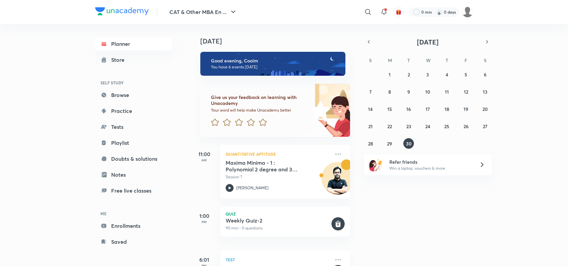 This screenshot has height=266, width=568. I want to click on p: 90 min • 0 questions, so click(278, 228).